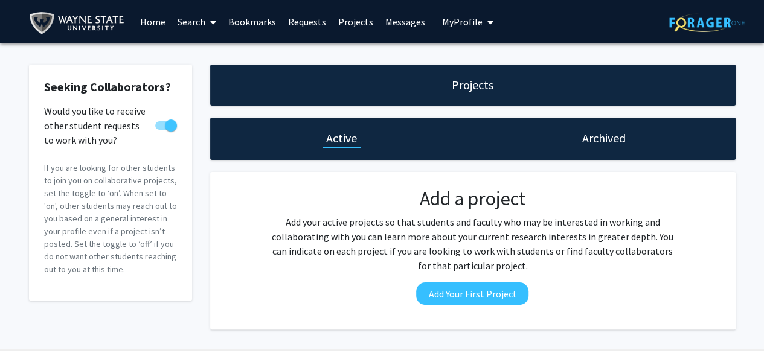 Image resolution: width=764 pixels, height=353 pixels. Describe the element at coordinates (462, 22) in the screenshot. I see `span: My Profile` at that location.